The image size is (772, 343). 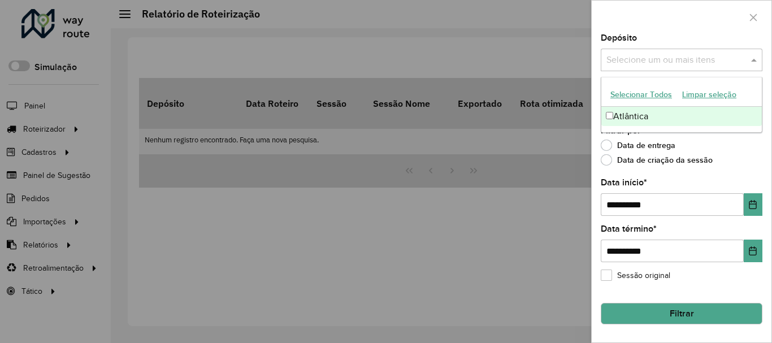 I want to click on label: Data de criação da sessão, so click(x=657, y=160).